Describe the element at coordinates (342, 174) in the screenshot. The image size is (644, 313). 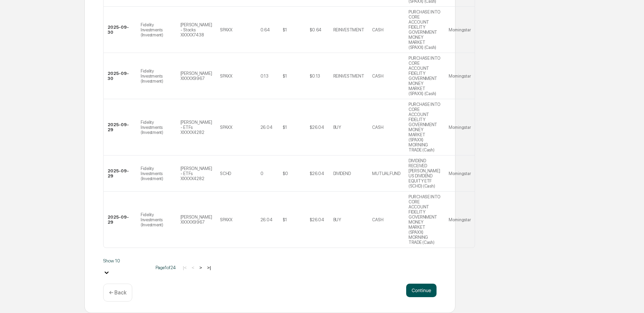
I see `div: DIVIDEND` at that location.